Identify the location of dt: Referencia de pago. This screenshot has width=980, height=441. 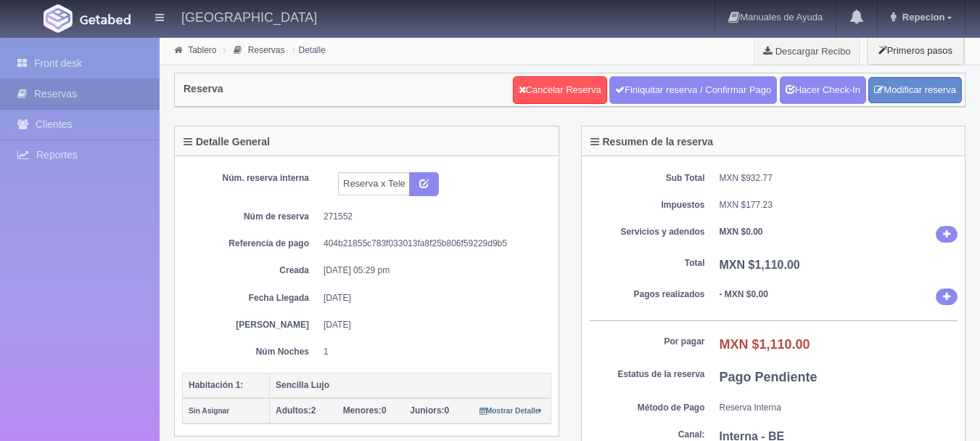
(251, 243).